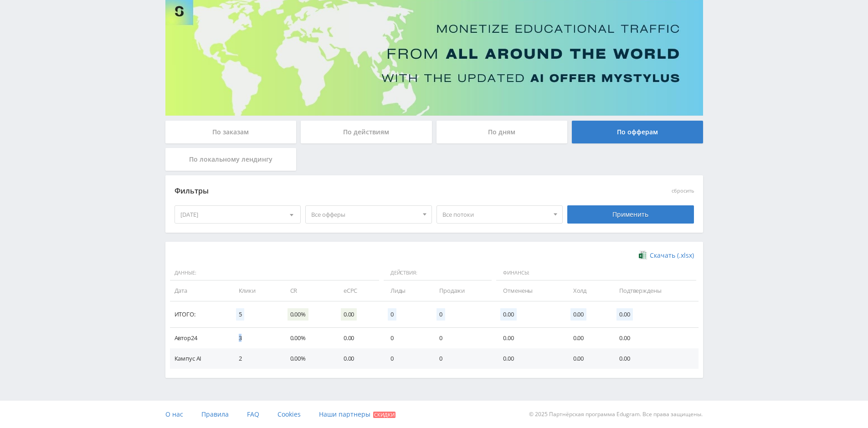 This screenshot has width=868, height=428. What do you see at coordinates (289, 414) in the screenshot?
I see `span: Cookies` at bounding box center [289, 414].